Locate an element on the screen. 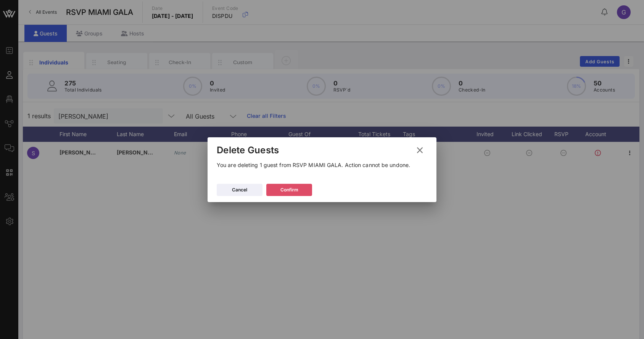 The image size is (644, 339). div: Confirm is located at coordinates (289, 190).